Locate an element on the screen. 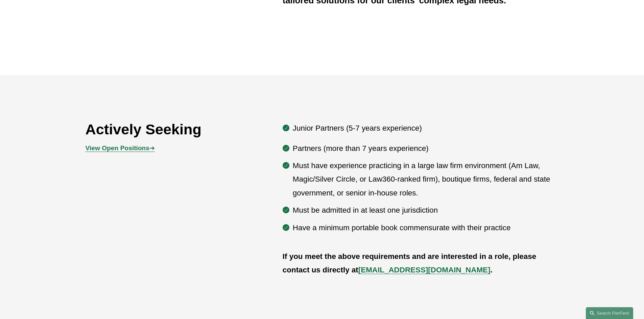 The height and width of the screenshot is (319, 644). p: Must have experience practicing in a large law firm environment (Am Law, Magic/Silver Circle, or ... is located at coordinates (425, 179).